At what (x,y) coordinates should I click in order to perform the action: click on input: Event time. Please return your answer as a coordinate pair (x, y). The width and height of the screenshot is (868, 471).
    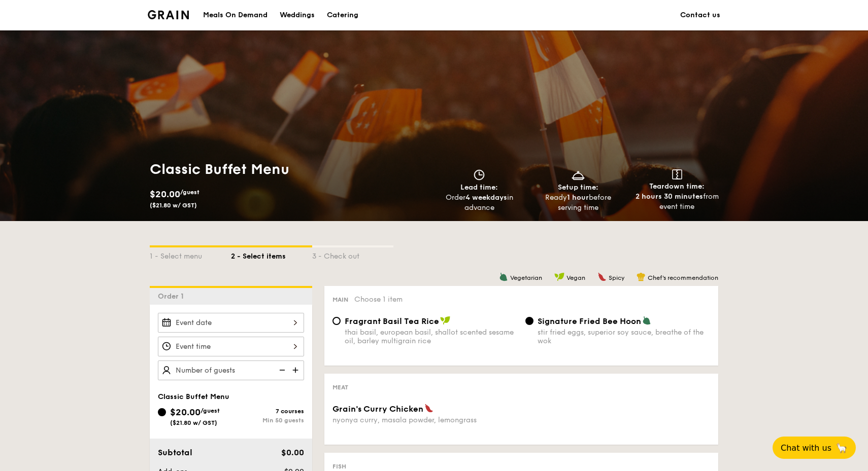
    Looking at the image, I should click on (231, 346).